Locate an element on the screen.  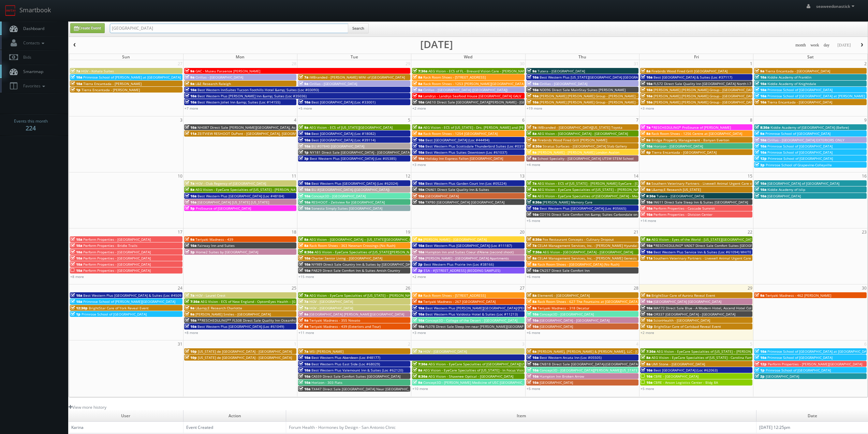
a: Create Event is located at coordinates (87, 28).